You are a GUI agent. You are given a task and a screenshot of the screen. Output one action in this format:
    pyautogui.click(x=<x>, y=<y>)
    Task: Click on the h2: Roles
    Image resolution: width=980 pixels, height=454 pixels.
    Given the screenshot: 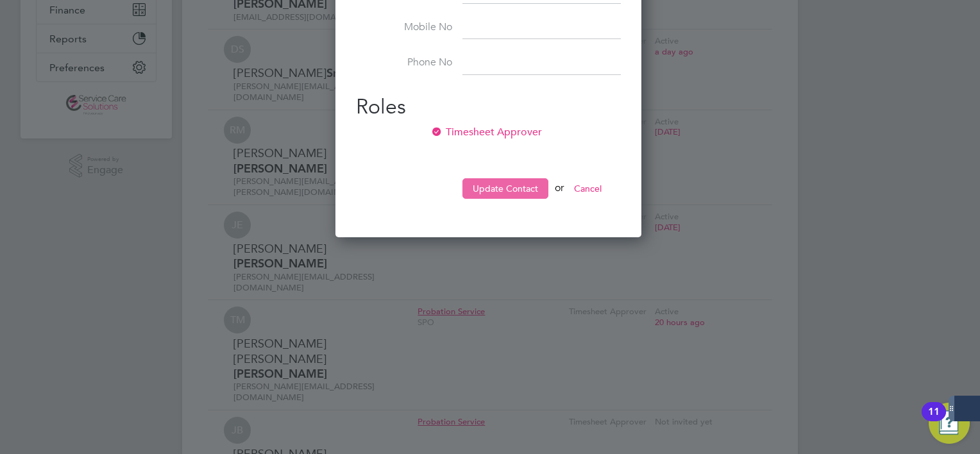 What is the action you would take?
    pyautogui.click(x=489, y=107)
    